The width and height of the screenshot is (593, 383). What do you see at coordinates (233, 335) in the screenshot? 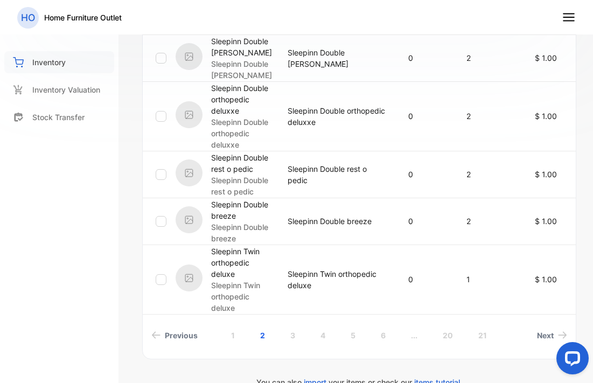
I see `a: Page 1` at bounding box center [233, 335].